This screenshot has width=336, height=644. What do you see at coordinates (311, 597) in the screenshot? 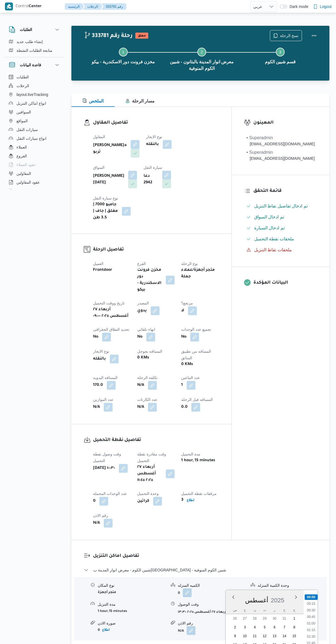
I see `li: 00:00` at bounding box center [311, 597].